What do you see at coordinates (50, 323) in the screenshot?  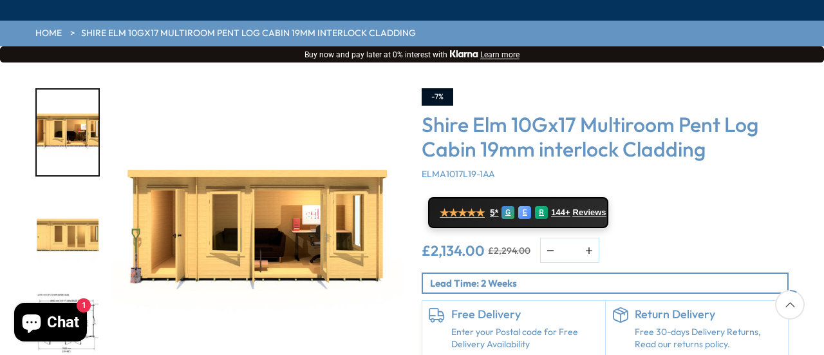 I see `inbox-online-store-chat: Shopify online store chat` at bounding box center [50, 323].